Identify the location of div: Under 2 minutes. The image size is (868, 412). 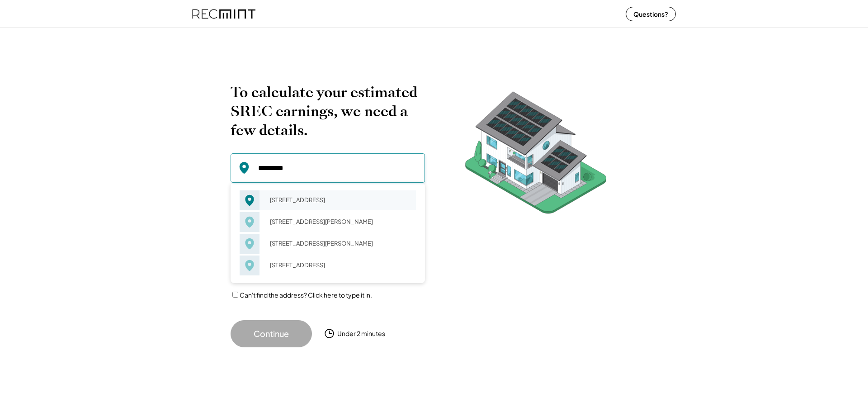
(361, 334).